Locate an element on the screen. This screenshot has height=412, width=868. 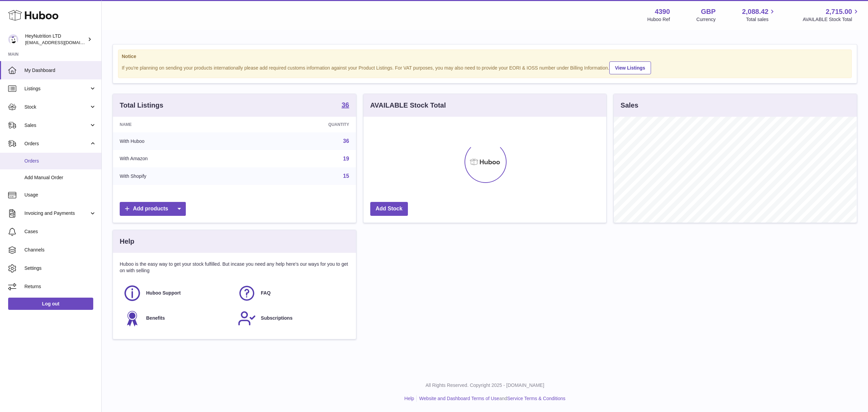
a: Benefits is located at coordinates (177, 318).